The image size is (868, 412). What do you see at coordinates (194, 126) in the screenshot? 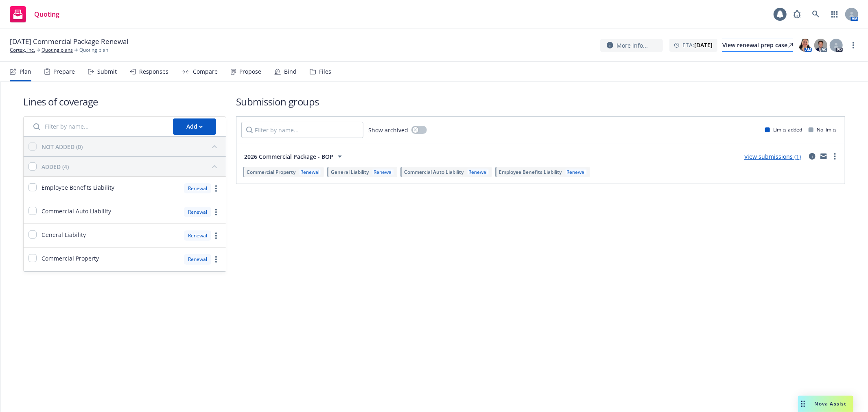
I see `button: Add` at bounding box center [194, 126].